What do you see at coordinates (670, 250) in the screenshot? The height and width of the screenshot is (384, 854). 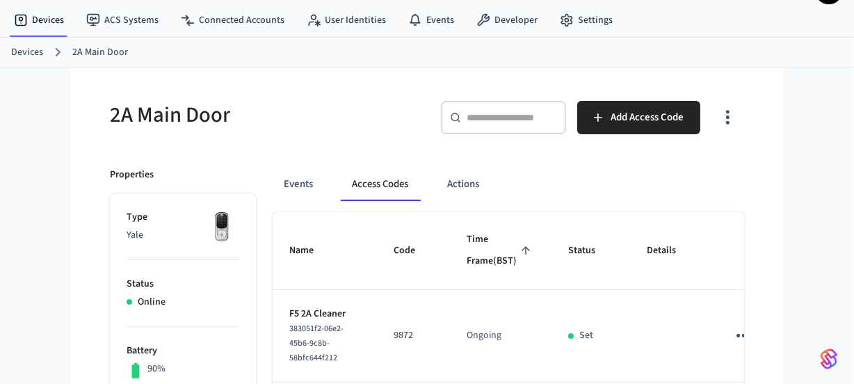 I see `span: Details` at bounding box center [670, 250].